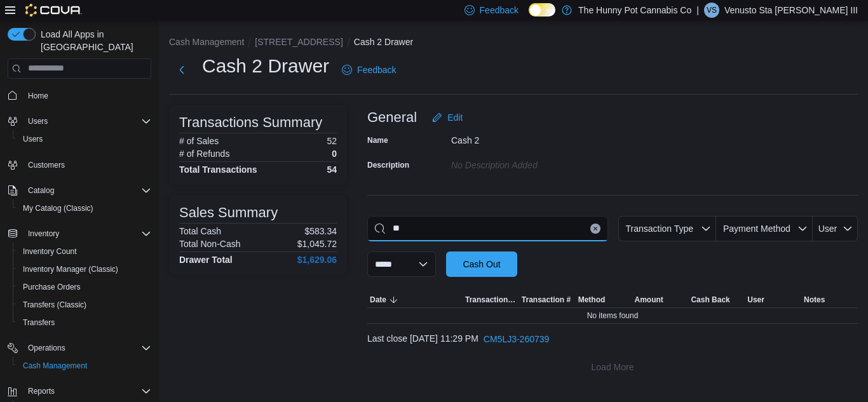 This screenshot has height=402, width=868. I want to click on a: My Catalog (Classic), so click(58, 208).